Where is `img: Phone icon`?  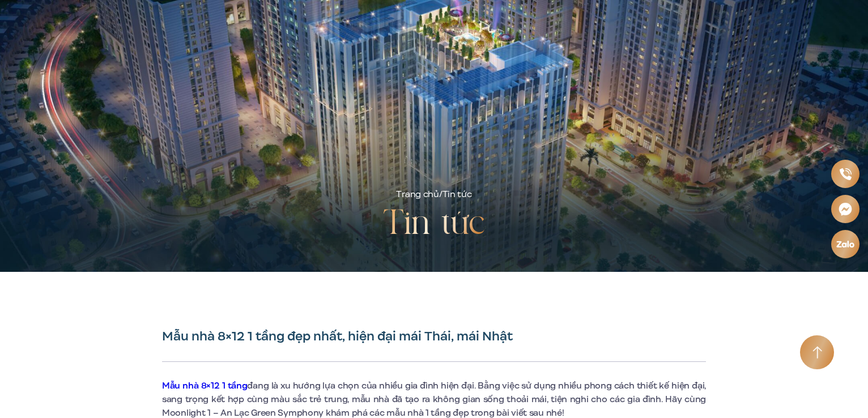
img: Phone icon is located at coordinates (845, 174).